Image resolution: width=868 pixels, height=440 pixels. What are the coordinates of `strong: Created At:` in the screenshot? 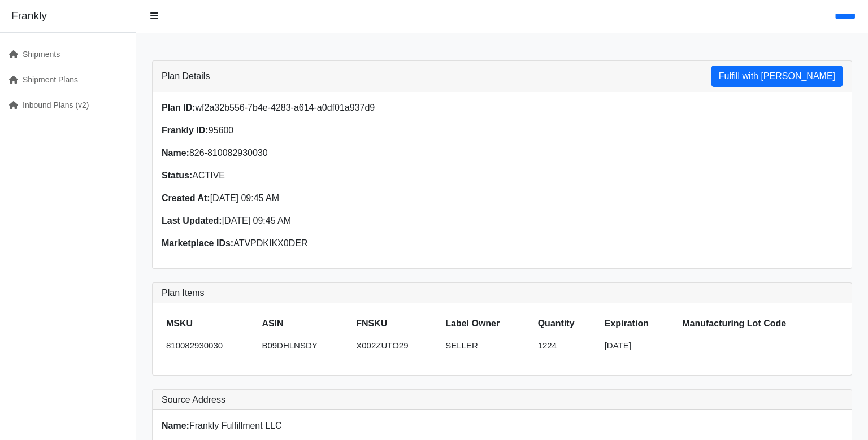 It's located at (186, 198).